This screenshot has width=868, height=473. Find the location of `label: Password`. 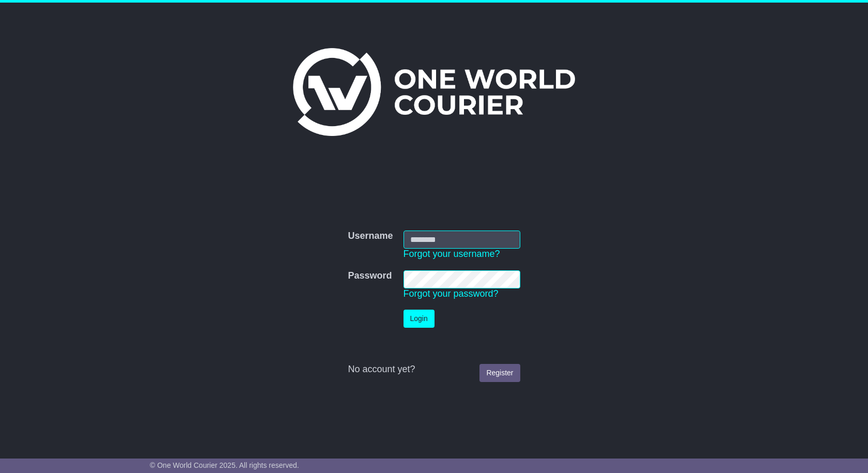

label: Password is located at coordinates (369, 276).